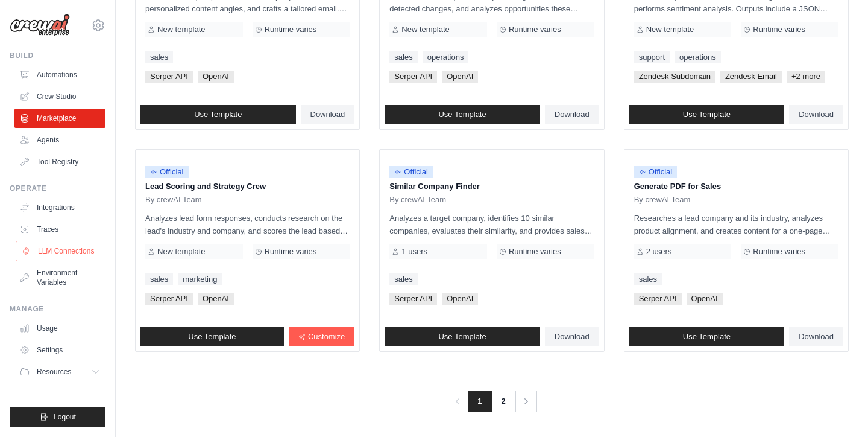  Describe the element at coordinates (491, 401) in the screenshot. I see `nav: Pagination` at that location.